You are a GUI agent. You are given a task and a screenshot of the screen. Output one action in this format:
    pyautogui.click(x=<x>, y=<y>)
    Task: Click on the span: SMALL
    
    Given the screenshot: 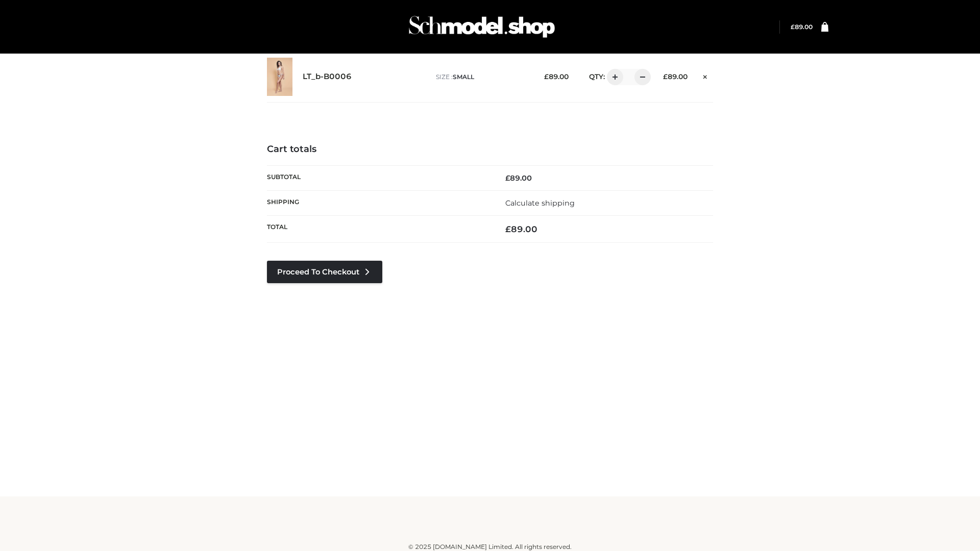 What is the action you would take?
    pyautogui.click(x=464, y=77)
    